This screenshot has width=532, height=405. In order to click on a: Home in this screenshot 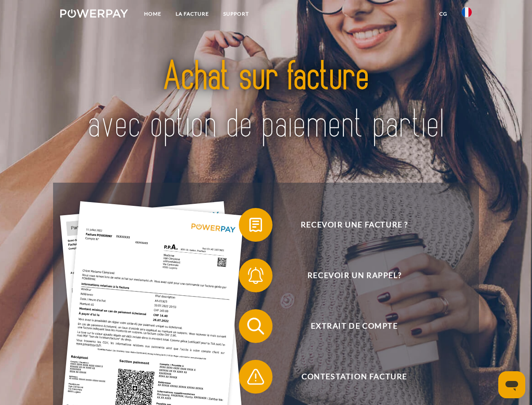, I will do `click(153, 14)`.